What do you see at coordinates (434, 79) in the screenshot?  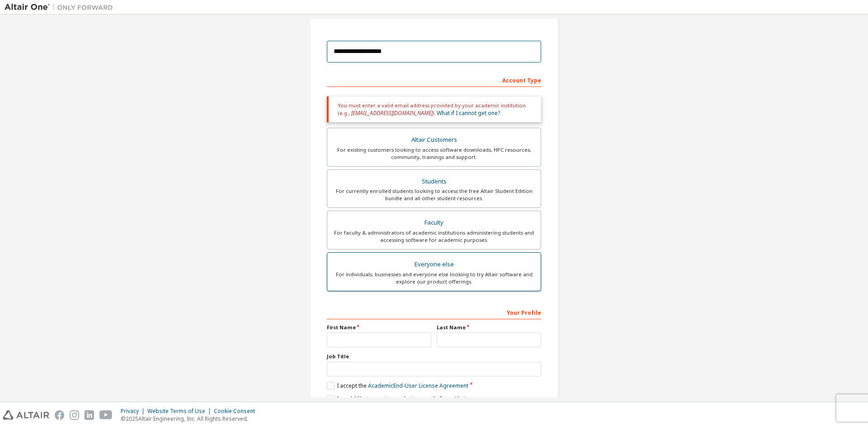 I see `div: Account Type` at bounding box center [434, 79].